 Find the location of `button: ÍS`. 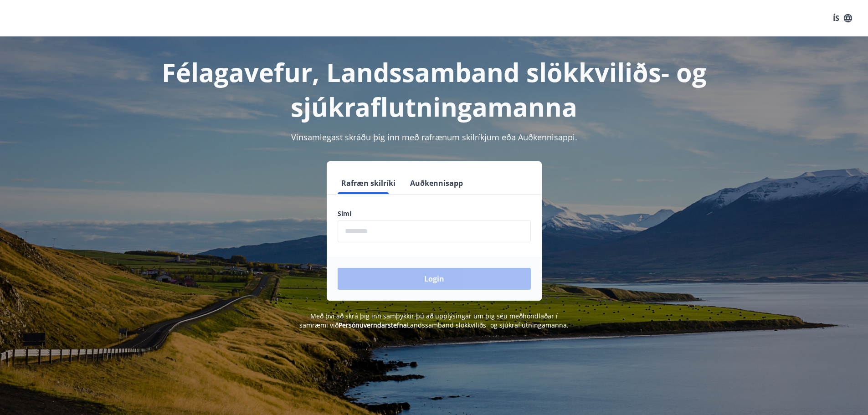

button: ÍS is located at coordinates (842, 18).